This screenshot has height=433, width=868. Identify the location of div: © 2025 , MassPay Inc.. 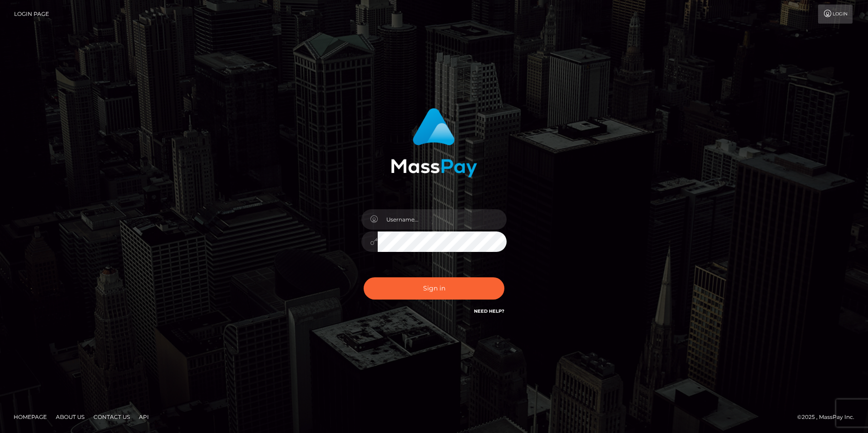
(829, 417).